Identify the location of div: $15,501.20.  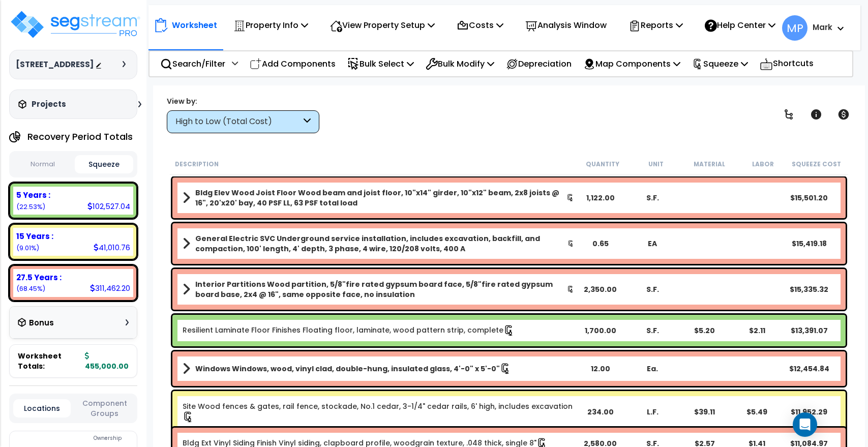
(809, 197).